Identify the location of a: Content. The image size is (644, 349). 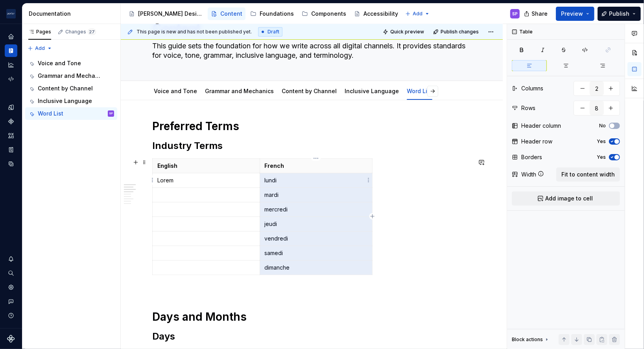
(227, 14).